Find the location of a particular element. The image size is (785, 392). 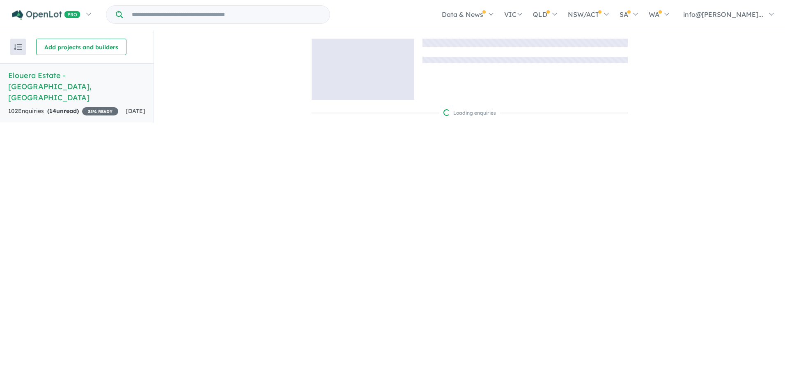

div: Loading enquiries is located at coordinates (470, 113).